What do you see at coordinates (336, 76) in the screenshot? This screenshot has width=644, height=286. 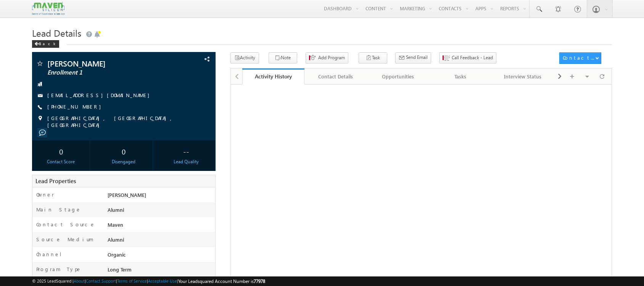 I see `div: Contact Details` at bounding box center [336, 76].